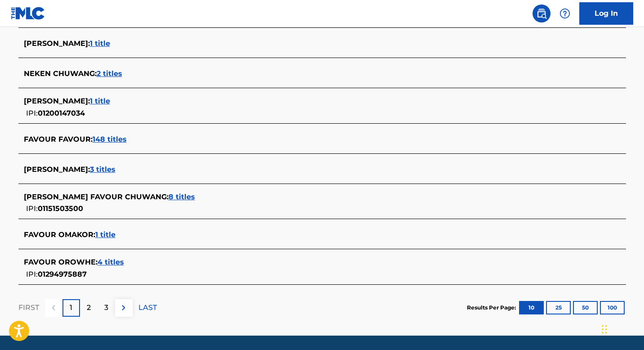  I want to click on div: Help, so click(565, 14).